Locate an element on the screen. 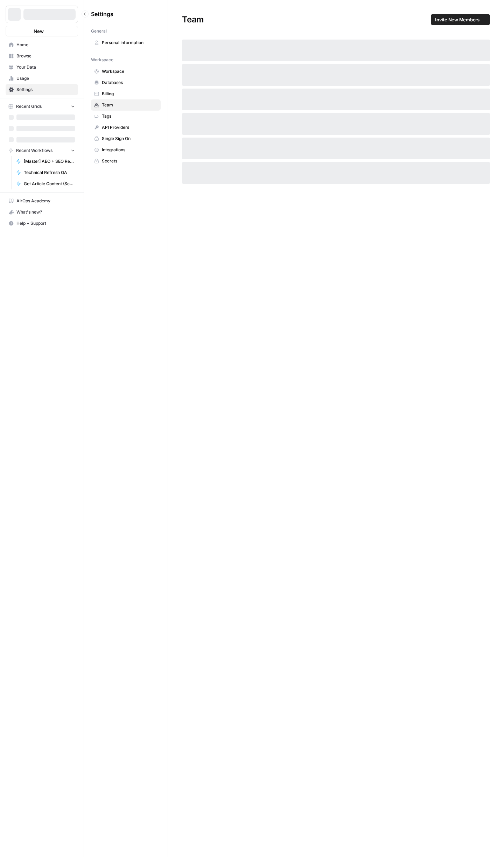 The image size is (504, 857). a: Tags is located at coordinates (126, 116).